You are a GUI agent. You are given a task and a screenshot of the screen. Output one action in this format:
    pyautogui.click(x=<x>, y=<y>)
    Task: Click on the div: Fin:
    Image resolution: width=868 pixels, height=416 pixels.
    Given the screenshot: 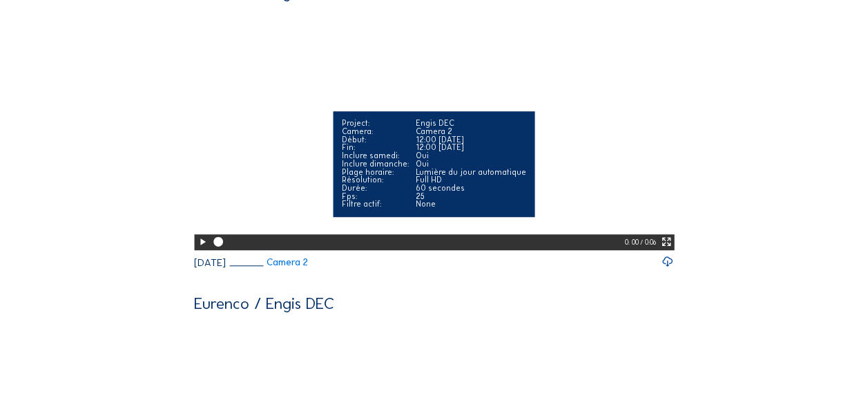 What is the action you would take?
    pyautogui.click(x=375, y=148)
    